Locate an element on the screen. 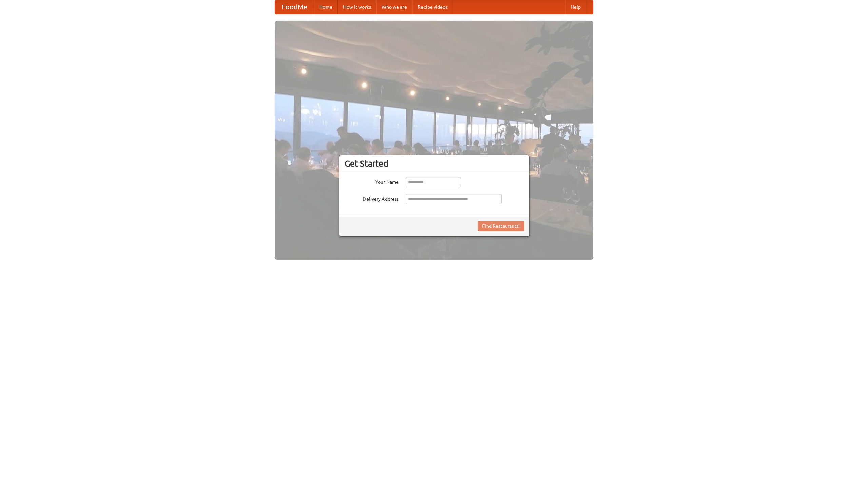 The width and height of the screenshot is (868, 479). a: How it works is located at coordinates (357, 7).